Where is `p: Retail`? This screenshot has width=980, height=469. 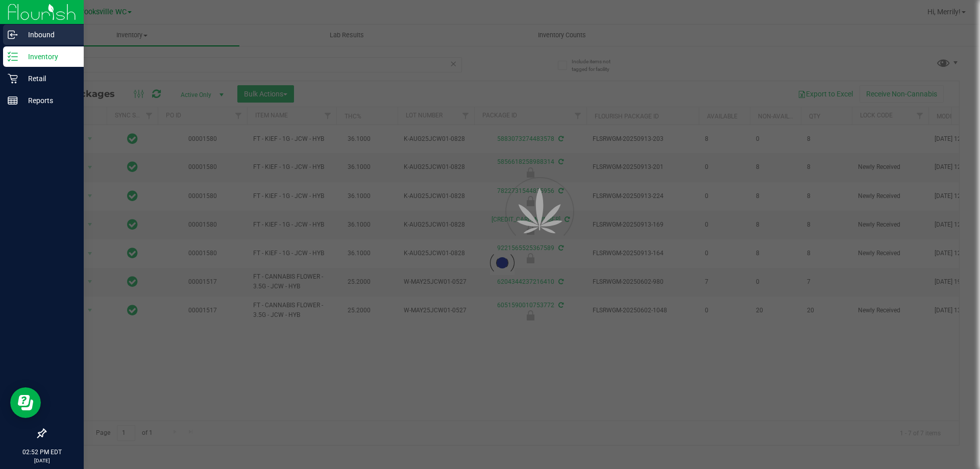 p: Retail is located at coordinates (49, 79).